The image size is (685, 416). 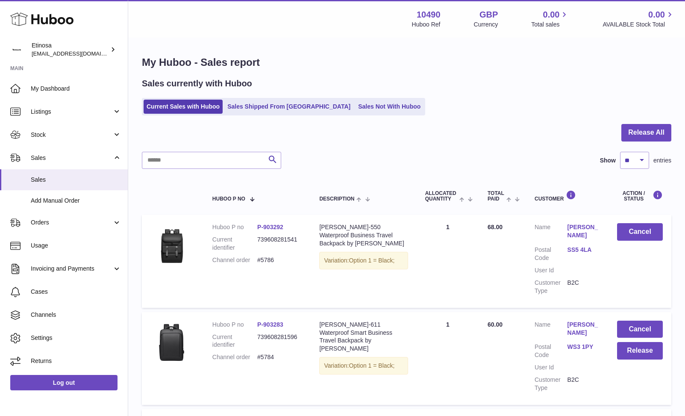 I want to click on span: Returns, so click(x=76, y=361).